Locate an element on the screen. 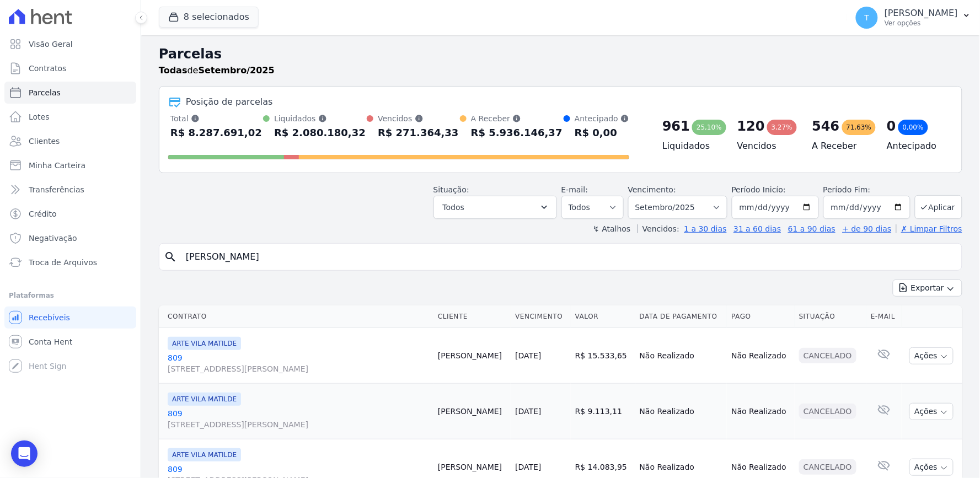 This screenshot has width=980, height=478. th: Contrato is located at coordinates (296, 317).